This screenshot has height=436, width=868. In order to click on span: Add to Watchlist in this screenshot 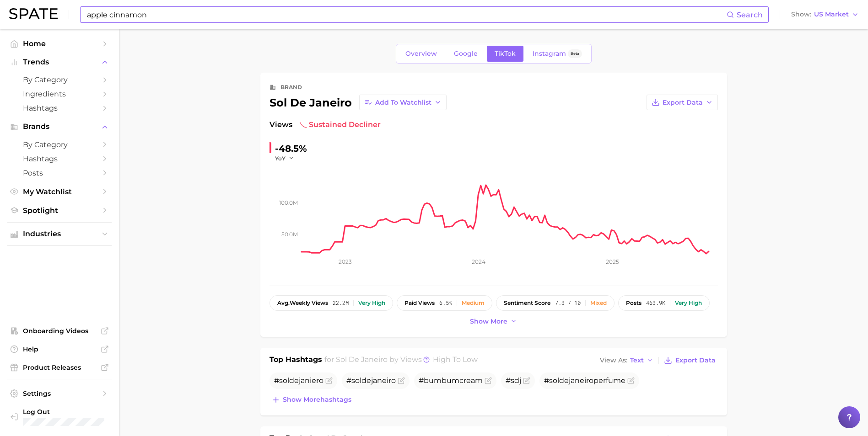, I will do `click(403, 103)`.